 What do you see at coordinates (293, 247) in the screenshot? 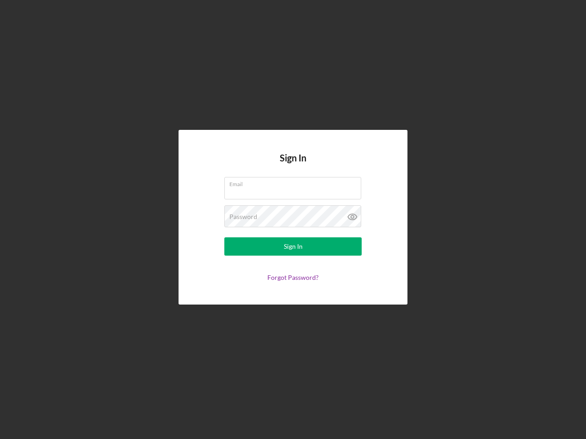
I see `button: Sign In` at bounding box center [293, 247].